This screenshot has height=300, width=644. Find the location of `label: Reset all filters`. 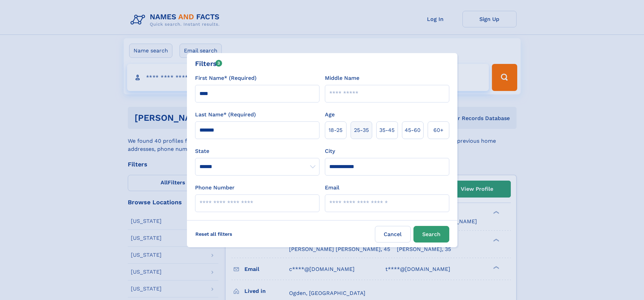

label: Reset all filters is located at coordinates (214, 234).